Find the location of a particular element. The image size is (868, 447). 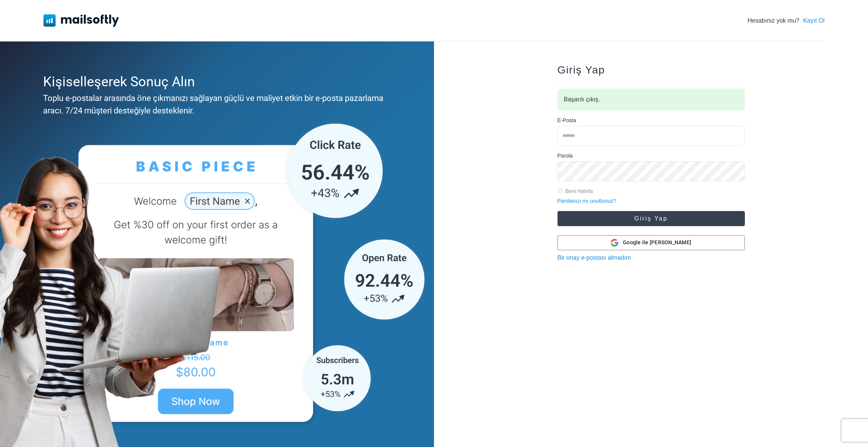

a: Parolanızı mı unuttunuz? is located at coordinates (587, 201).